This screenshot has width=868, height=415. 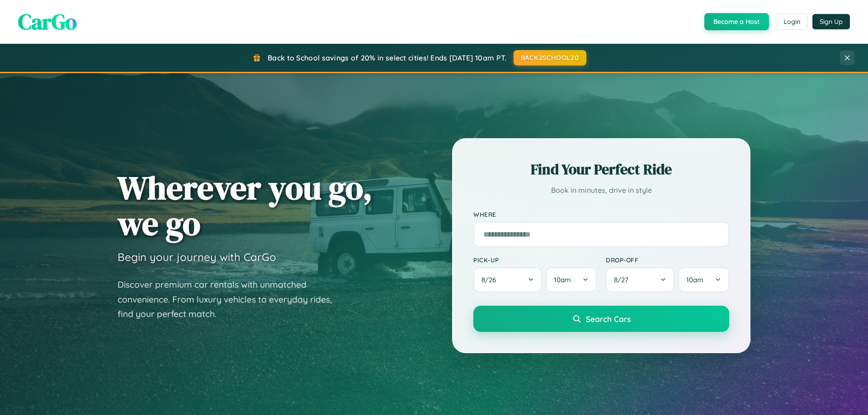 What do you see at coordinates (197, 257) in the screenshot?
I see `h3: Begin your journey with CarGo` at bounding box center [197, 257].